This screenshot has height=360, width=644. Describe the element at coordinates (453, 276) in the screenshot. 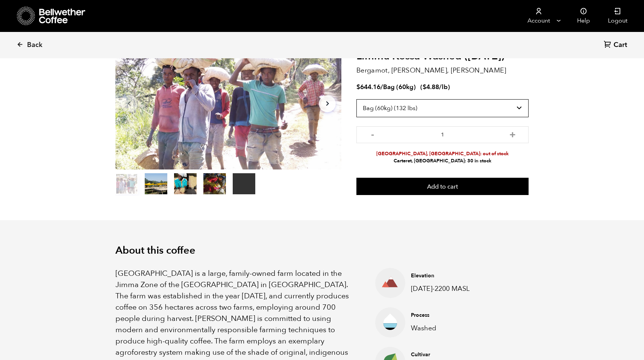

I see `h4: Elevation` at that location.